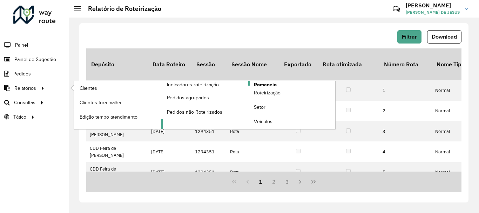  Describe the element at coordinates (205, 98) in the screenshot. I see `a: Pedidos agrupados` at that location.